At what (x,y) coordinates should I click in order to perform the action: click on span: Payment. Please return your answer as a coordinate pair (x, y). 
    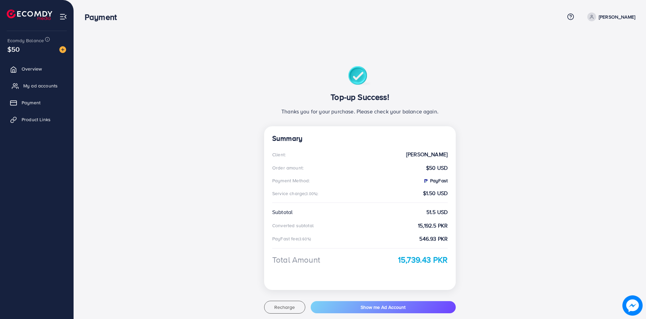
    Looking at the image, I should click on (31, 103).